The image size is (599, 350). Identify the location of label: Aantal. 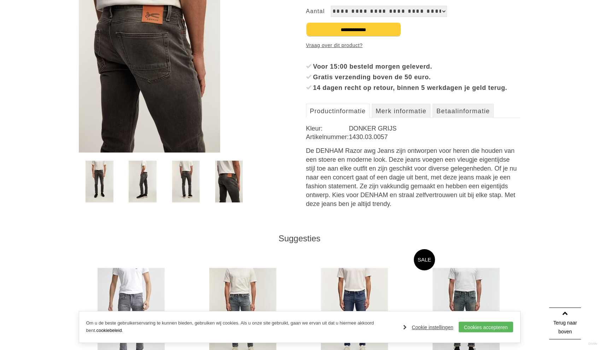
(319, 11).